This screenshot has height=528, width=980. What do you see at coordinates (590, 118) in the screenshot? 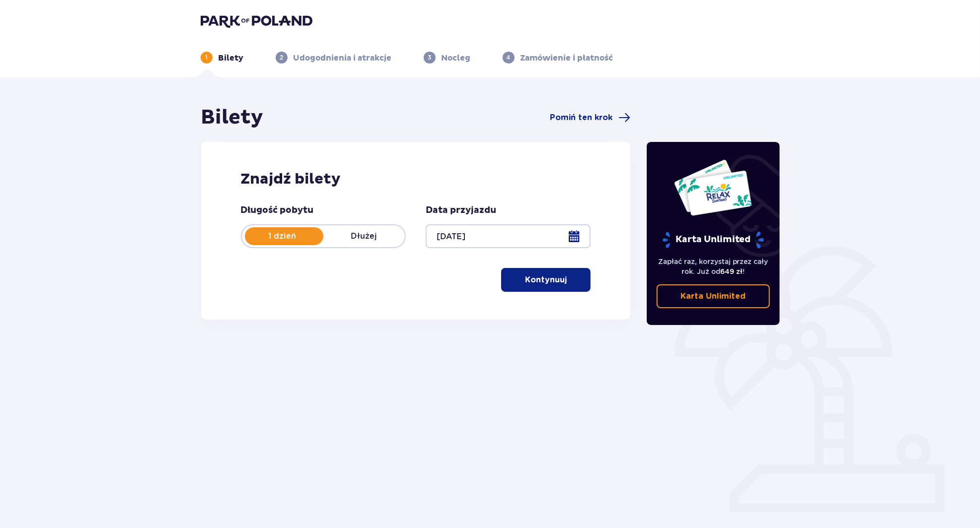
I see `a: Pomiń ten krok` at bounding box center [590, 118].